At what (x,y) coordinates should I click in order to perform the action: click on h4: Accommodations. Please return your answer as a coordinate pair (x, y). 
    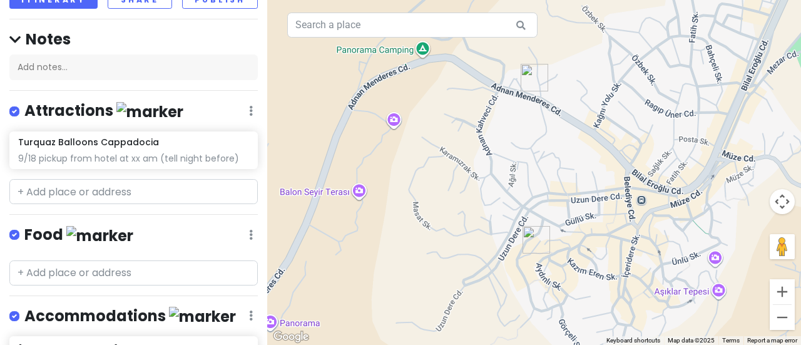
    Looking at the image, I should click on (130, 316).